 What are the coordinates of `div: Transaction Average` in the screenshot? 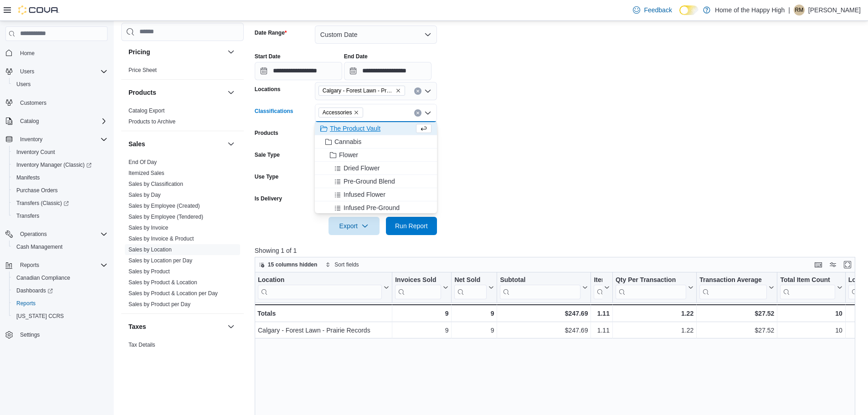 It's located at (733, 280).